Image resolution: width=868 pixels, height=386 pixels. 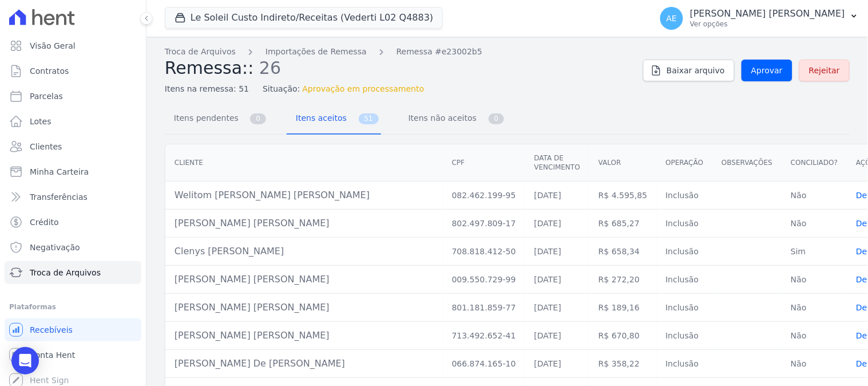 What do you see at coordinates (814, 163) in the screenshot?
I see `th: Conciliado?` at bounding box center [814, 163].